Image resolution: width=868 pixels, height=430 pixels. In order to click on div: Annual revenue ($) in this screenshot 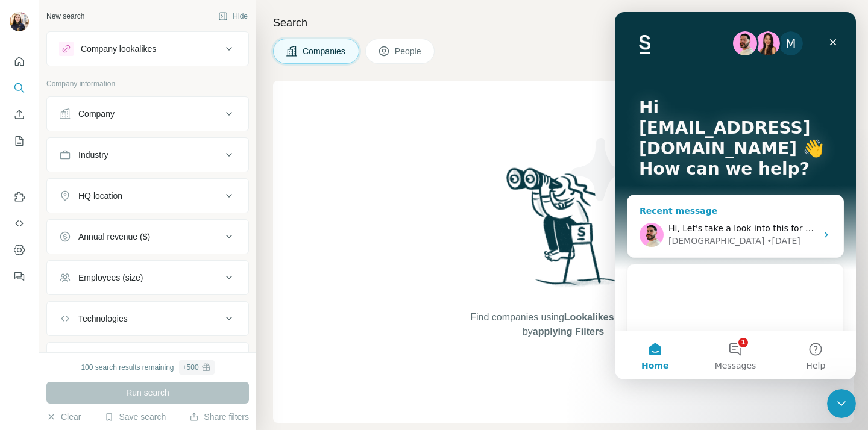, I will do `click(114, 237)`.